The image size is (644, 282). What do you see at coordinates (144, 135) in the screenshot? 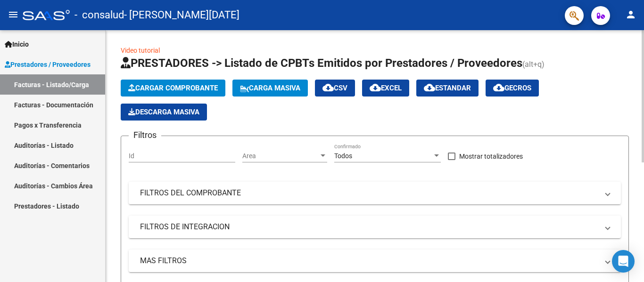
I see `h3: Filtros` at bounding box center [144, 135].